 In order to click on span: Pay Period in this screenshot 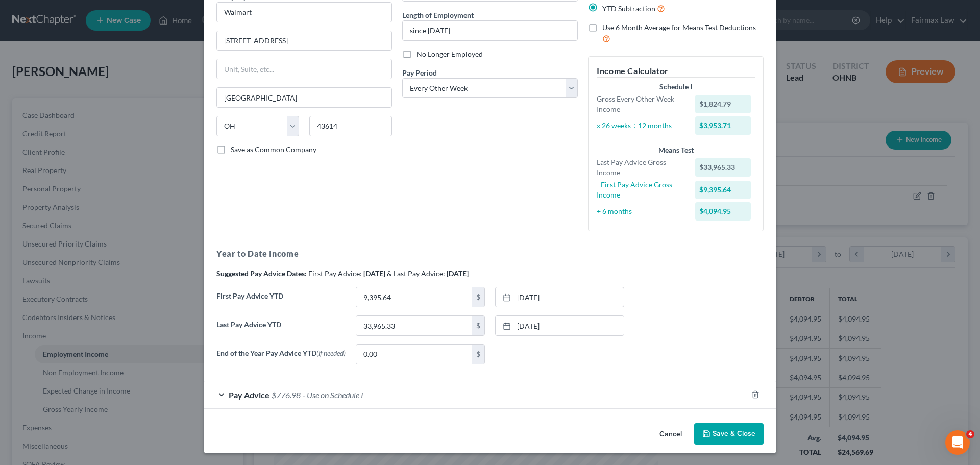, I will do `click(420, 73)`.